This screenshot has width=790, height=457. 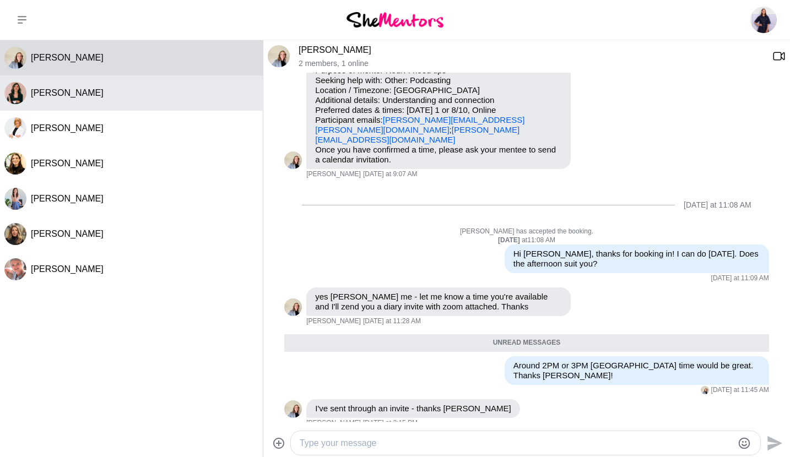 What do you see at coordinates (390, 423) in the screenshot?
I see `time: 2025-09-29T04:15:25.474Z` at bounding box center [390, 423].